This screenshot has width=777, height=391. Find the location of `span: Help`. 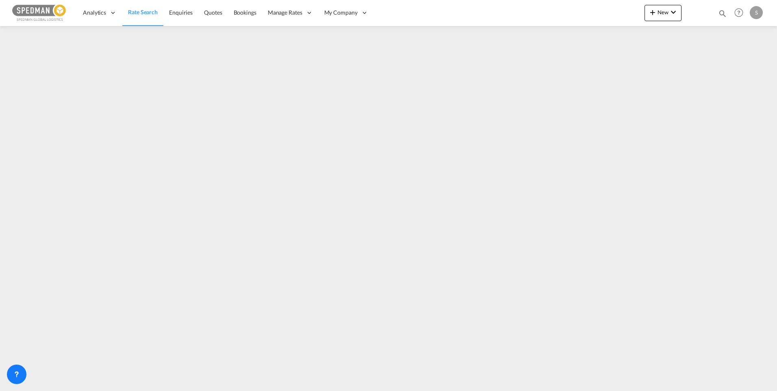

span: Help is located at coordinates (739, 13).